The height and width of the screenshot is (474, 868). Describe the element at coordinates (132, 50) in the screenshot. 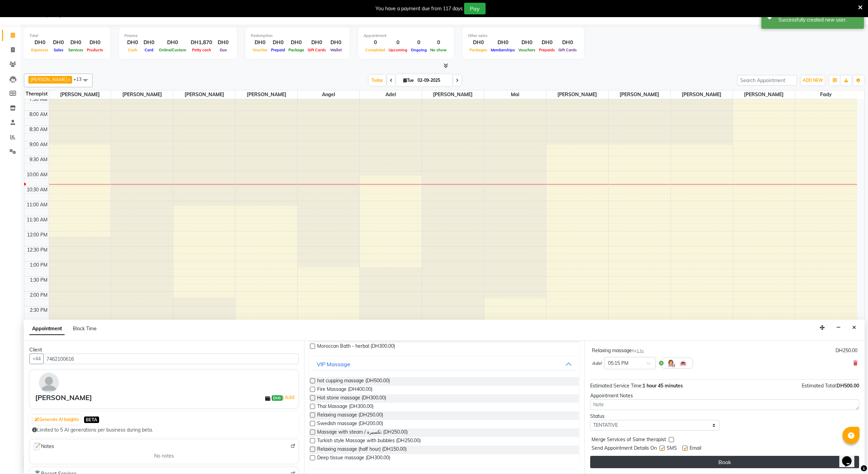

I see `span: Cash` at that location.